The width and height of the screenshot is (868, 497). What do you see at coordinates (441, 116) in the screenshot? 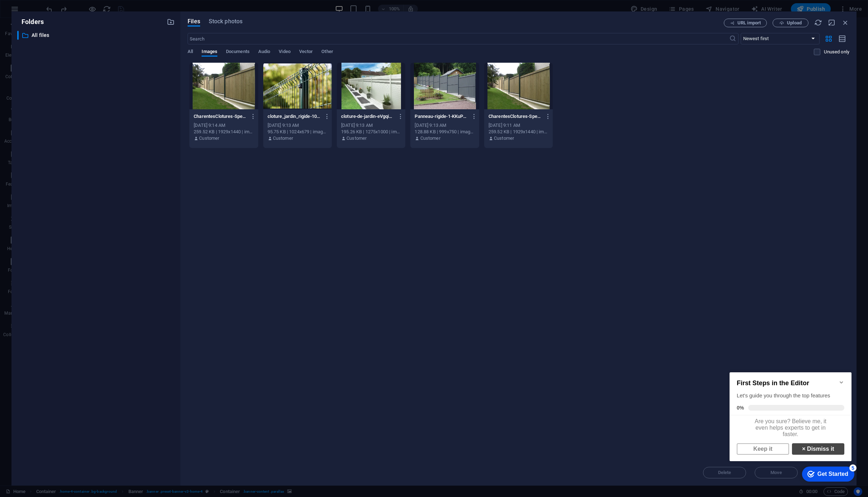
I see `p: Panneau-rigide-1-KKuP7Kmc10r9IIexBiJOig.jpg` at bounding box center [441, 116].